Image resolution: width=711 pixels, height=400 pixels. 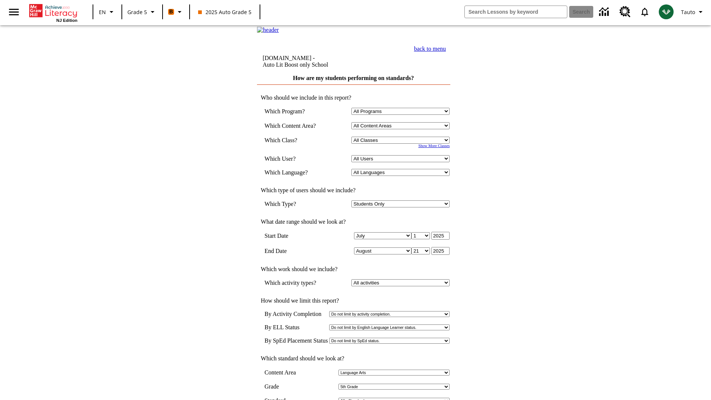 I want to click on nobr: Auto Lit Boost only School, so click(x=295, y=64).